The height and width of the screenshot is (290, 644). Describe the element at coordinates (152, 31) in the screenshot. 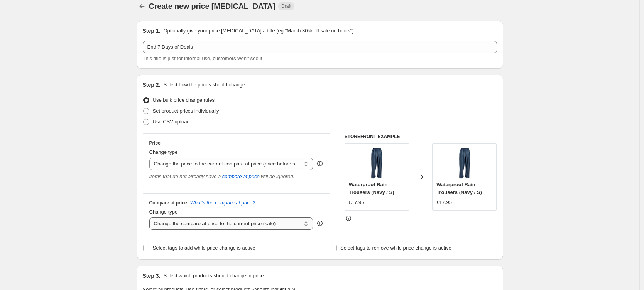

I see `h2: Step 1.` at that location.